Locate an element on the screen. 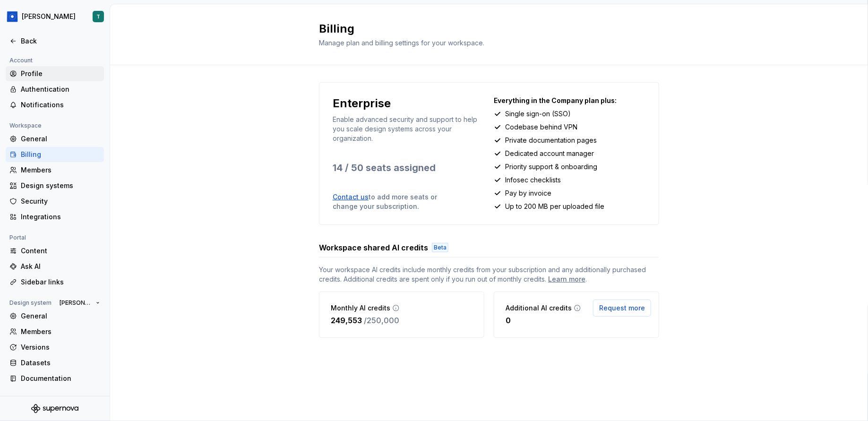 Image resolution: width=868 pixels, height=421 pixels. p: Dedicated account manager is located at coordinates (550, 154).